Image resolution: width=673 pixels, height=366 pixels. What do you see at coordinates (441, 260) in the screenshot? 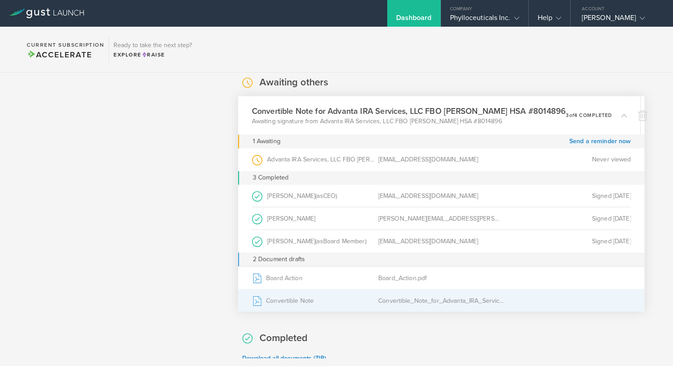
I see `div: 2 Document drafts` at bounding box center [441, 260].